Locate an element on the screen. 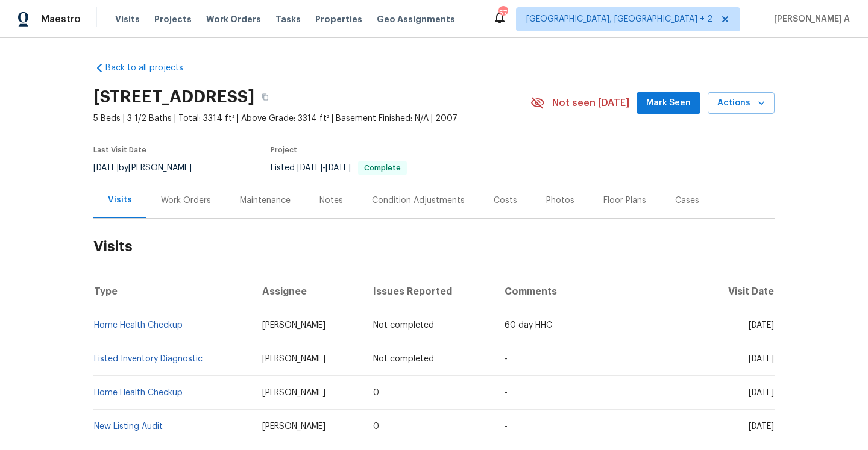  div: Cases is located at coordinates (687, 201).